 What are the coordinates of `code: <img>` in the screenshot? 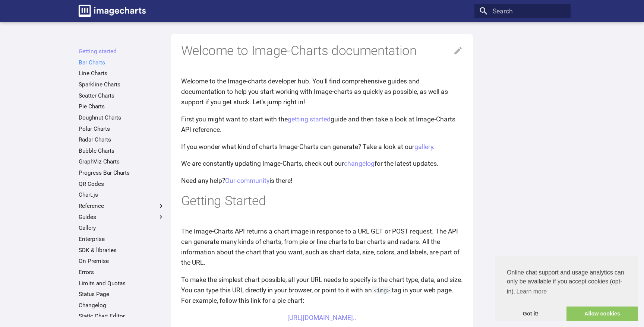 It's located at (382, 290).